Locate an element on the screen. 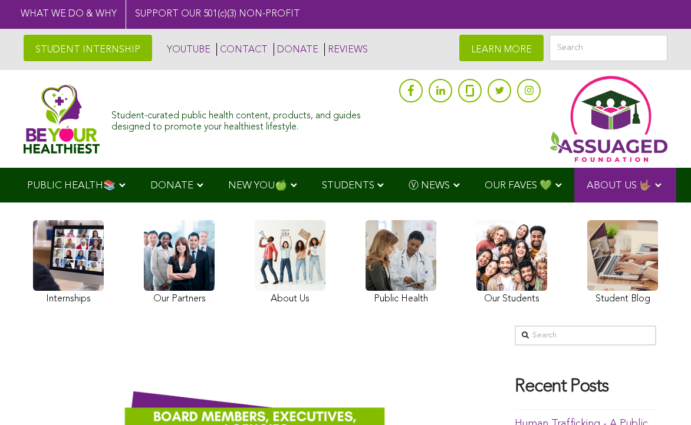 The height and width of the screenshot is (425, 691). img: Assuaged is located at coordinates (61, 118).